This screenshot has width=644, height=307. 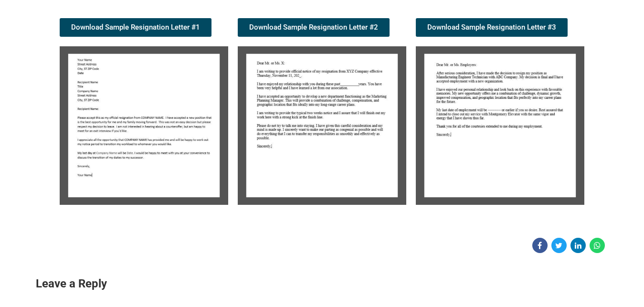 I want to click on a: Share on Facebook, so click(x=540, y=245).